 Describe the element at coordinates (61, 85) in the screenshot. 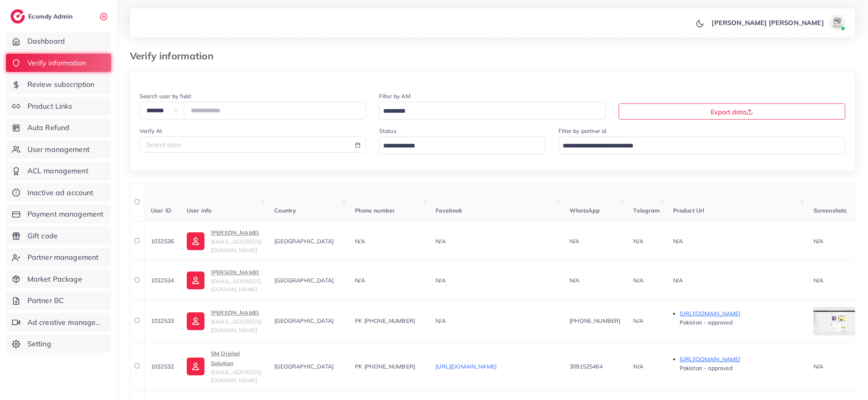

I see `span: Review subscription` at that location.